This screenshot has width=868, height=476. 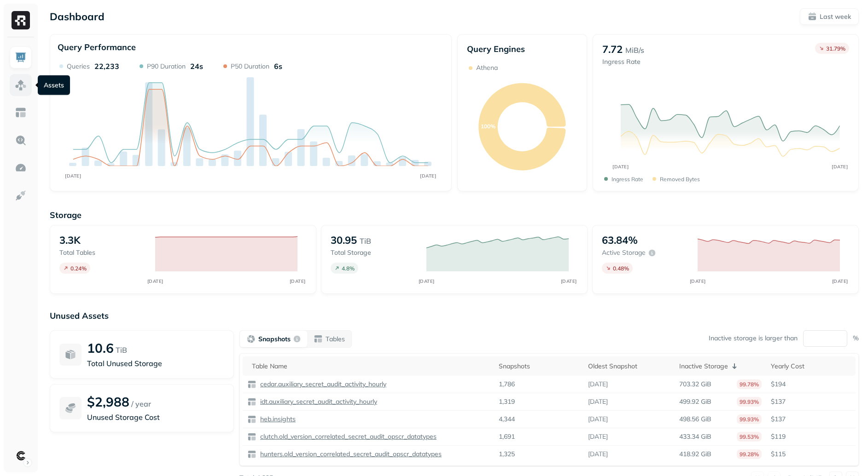 What do you see at coordinates (317, 402) in the screenshot?
I see `a: idt.auxiliary_secret_audit_activity_hourly` at bounding box center [317, 402].